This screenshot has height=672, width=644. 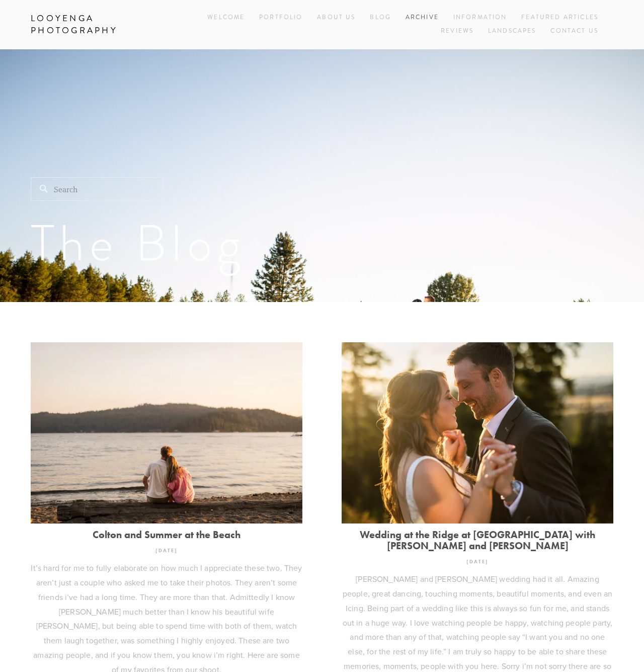 I want to click on a: Contact Us, so click(x=574, y=31).